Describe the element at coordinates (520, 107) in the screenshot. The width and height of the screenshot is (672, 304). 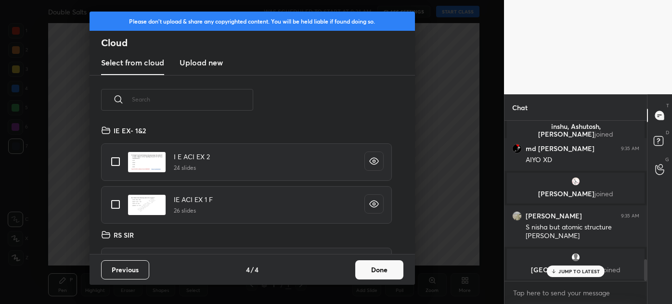
I see `p: Chat` at that location.